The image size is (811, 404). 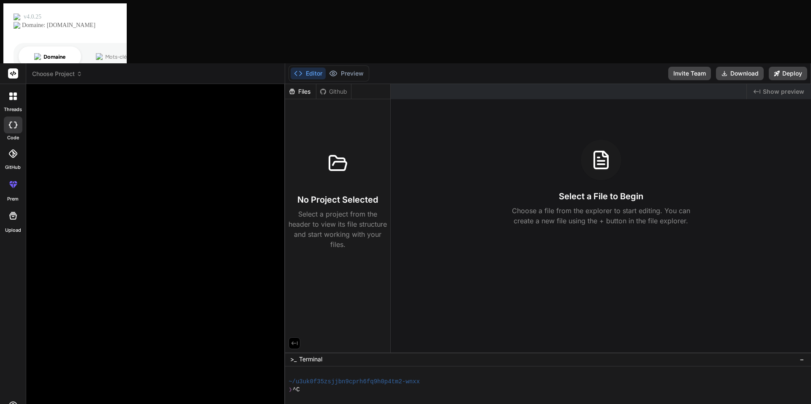 I want to click on span: ^C, so click(x=296, y=390).